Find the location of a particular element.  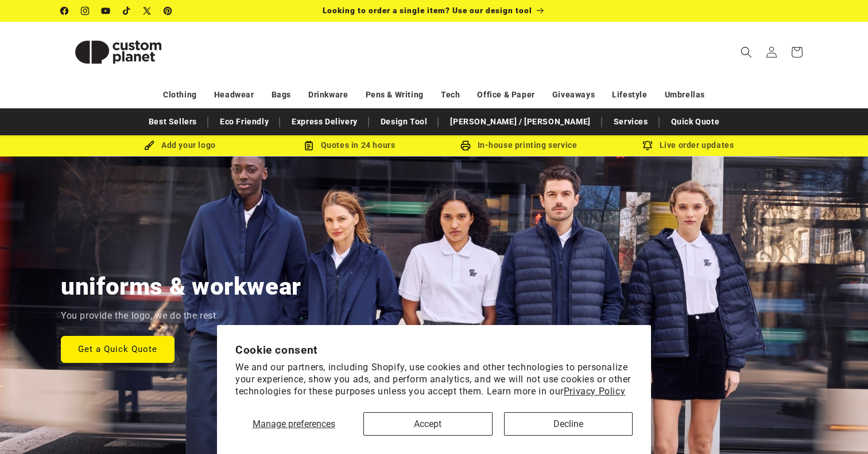

a: Best Sellers is located at coordinates (172, 121).